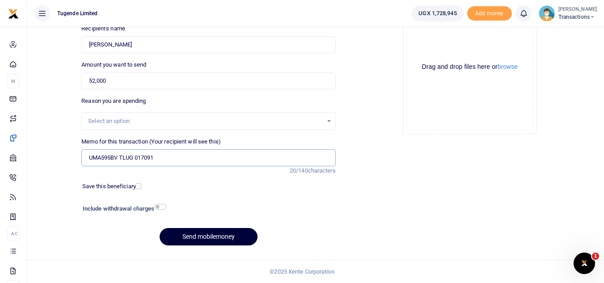 The height and width of the screenshot is (283, 604). What do you see at coordinates (122, 209) in the screenshot?
I see `h6: Include withdrawal charges` at bounding box center [122, 209].